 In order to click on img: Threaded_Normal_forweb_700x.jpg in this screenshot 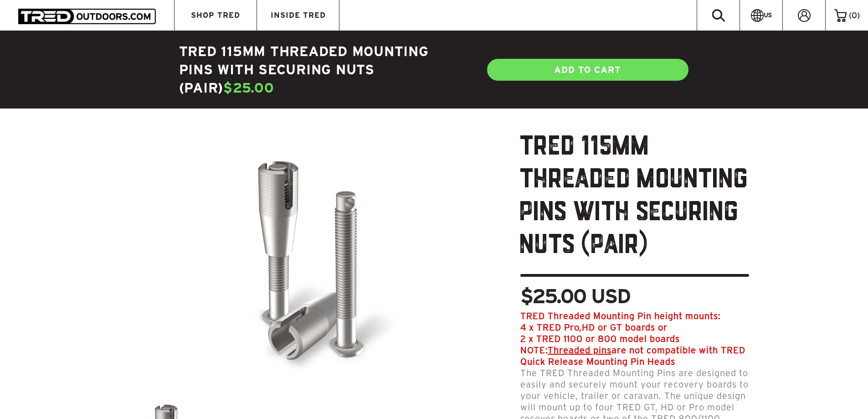, I will do `click(305, 259)`.